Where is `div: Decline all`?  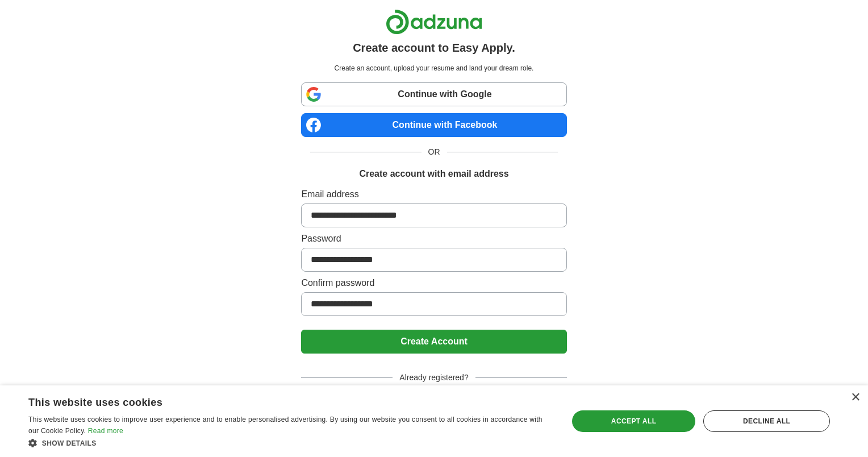
div: Decline all is located at coordinates (766, 421).